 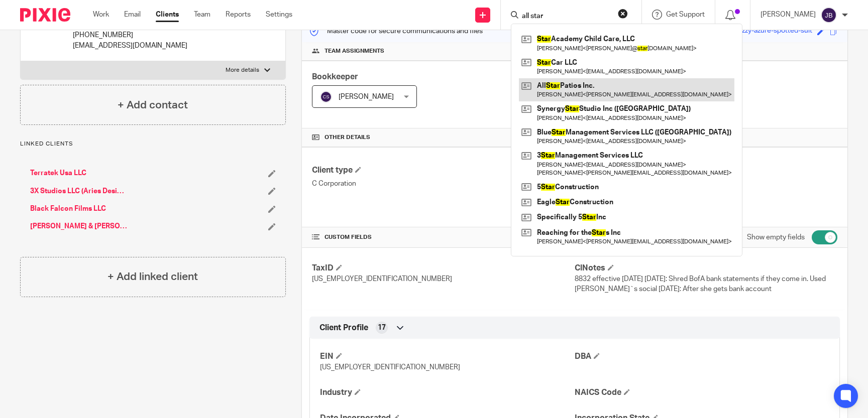 What do you see at coordinates (58, 173) in the screenshot?
I see `a: Terratek Usa LLC` at bounding box center [58, 173].